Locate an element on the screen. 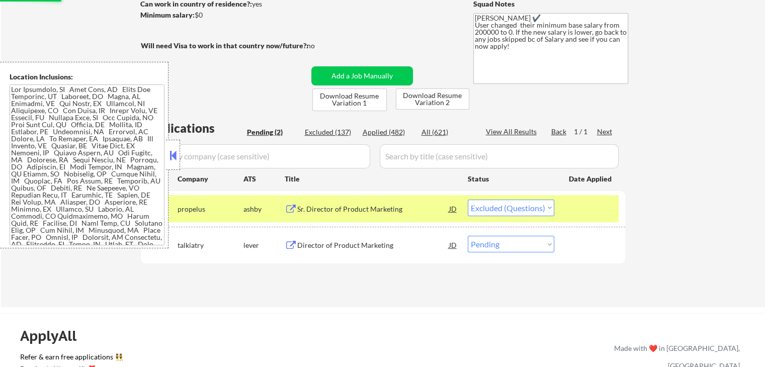  div: Director of Product Marketing is located at coordinates (373, 246).